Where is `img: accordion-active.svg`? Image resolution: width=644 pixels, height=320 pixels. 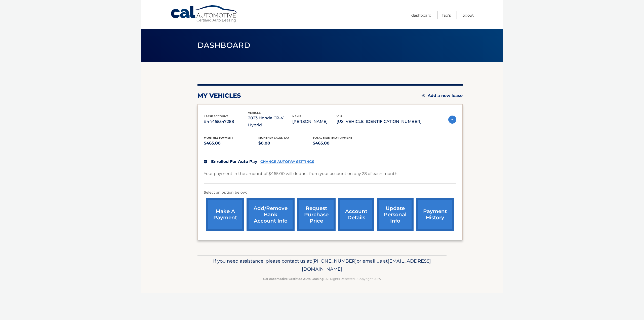
img: accordion-active.svg is located at coordinates (452, 120).